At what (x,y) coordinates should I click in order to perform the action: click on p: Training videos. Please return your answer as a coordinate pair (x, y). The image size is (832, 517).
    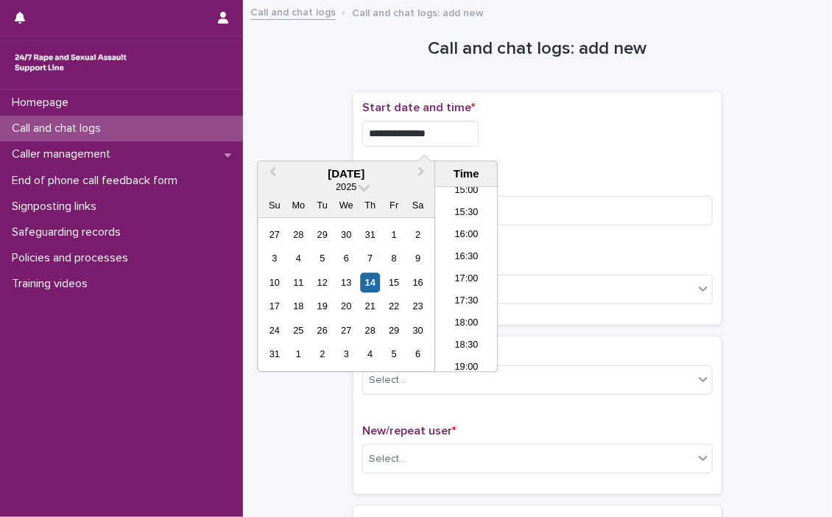
    Looking at the image, I should click on (52, 283).